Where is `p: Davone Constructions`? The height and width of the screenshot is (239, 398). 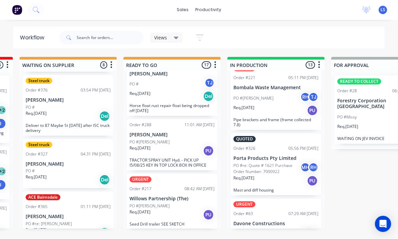 p: Davone Constructions is located at coordinates (276, 224).